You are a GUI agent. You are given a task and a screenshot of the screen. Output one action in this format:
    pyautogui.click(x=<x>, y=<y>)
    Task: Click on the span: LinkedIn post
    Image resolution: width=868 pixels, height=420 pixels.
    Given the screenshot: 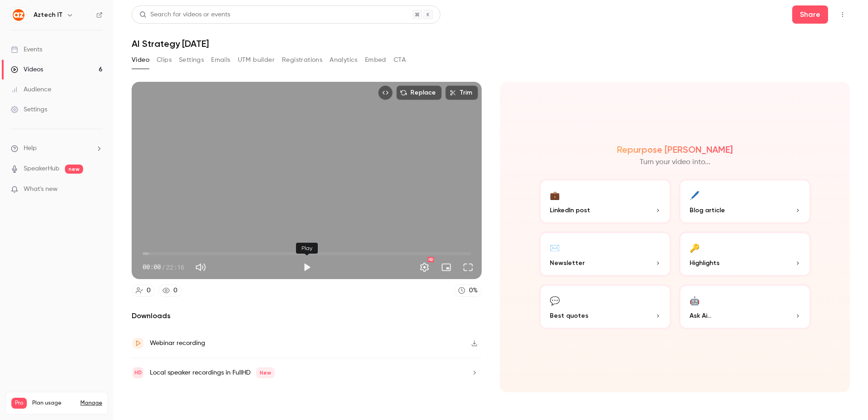 What is the action you would take?
    pyautogui.click(x=570, y=210)
    